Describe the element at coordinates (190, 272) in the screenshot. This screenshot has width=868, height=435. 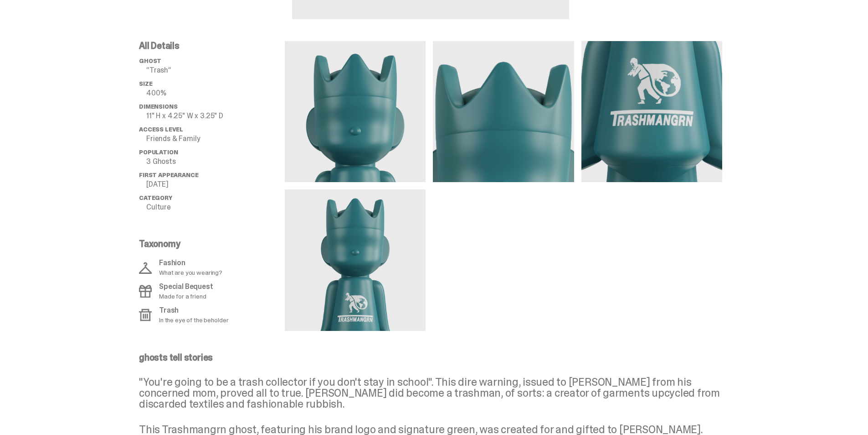
I see `p: What are you wearing?` at that location.